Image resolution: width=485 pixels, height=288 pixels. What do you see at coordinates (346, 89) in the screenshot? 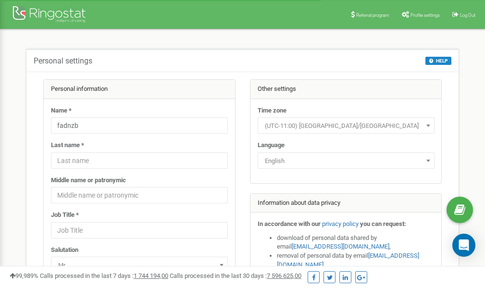
I see `div: Other settings` at bounding box center [346, 89].